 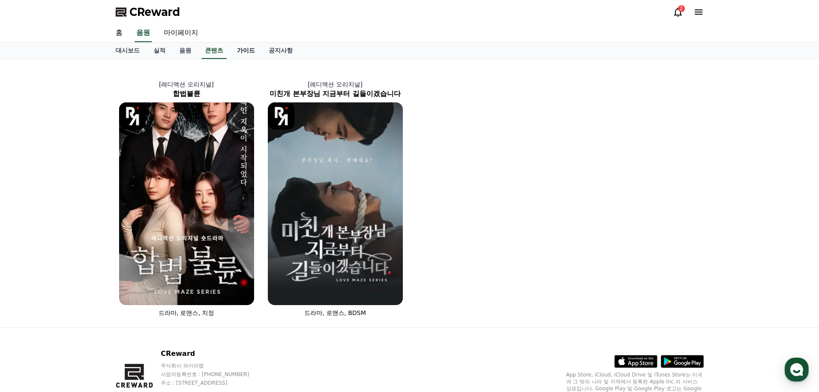 What do you see at coordinates (187, 312) in the screenshot?
I see `span: 드라마, 로맨스, 치정` at bounding box center [187, 312].